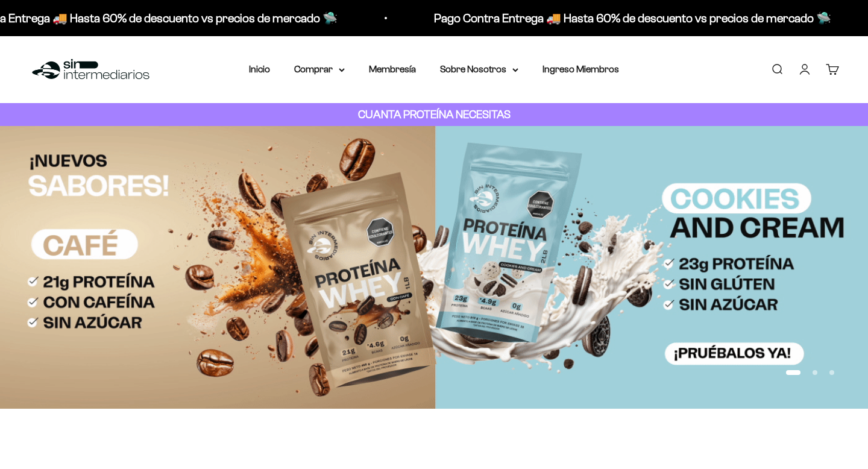  Describe the element at coordinates (479, 70) in the screenshot. I see `summary: Sobre Nosotros` at that location.